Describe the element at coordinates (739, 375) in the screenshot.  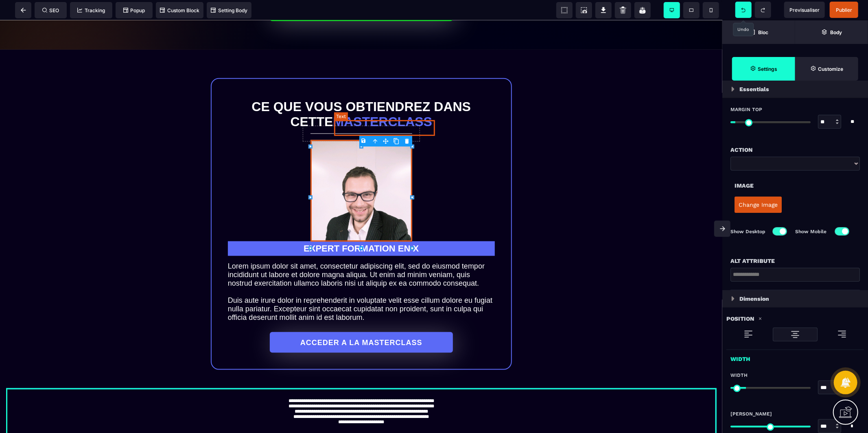
I see `span: Width` at that location.